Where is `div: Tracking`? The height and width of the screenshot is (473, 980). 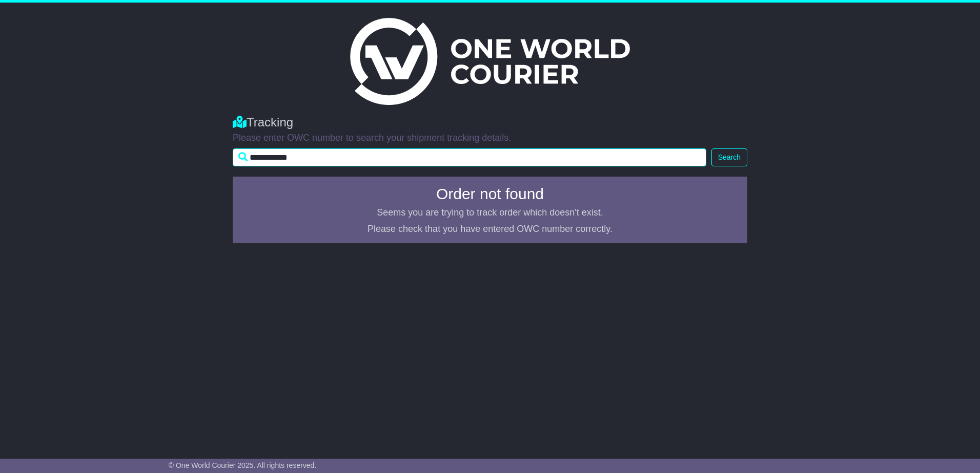 div: Tracking is located at coordinates (490, 122).